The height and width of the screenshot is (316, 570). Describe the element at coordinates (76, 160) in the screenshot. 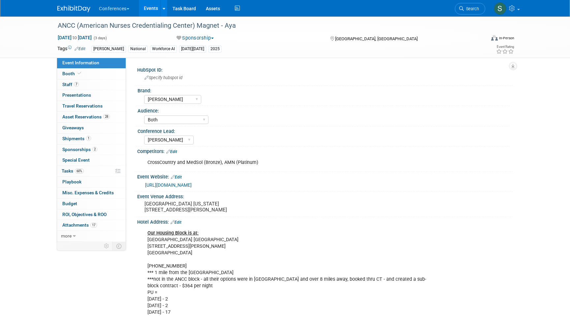

I see `span: Special Event` at that location.